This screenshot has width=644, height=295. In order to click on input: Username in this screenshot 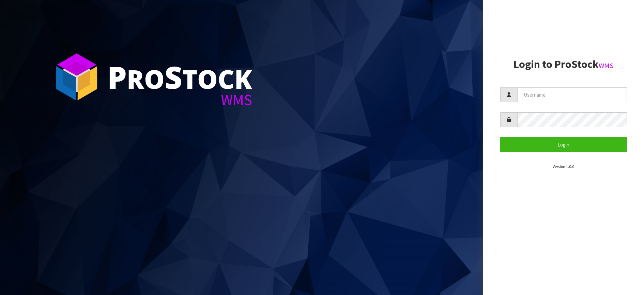, I will do `click(572, 95)`.